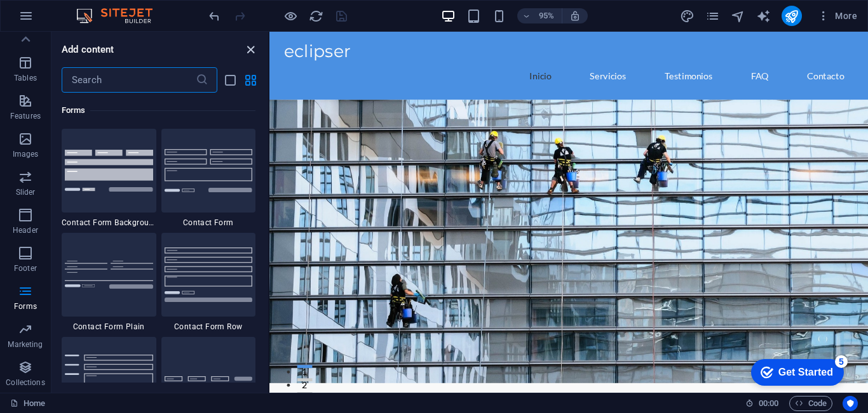 The height and width of the screenshot is (413, 868). What do you see at coordinates (26, 269) in the screenshot?
I see `p: Footer` at bounding box center [26, 269].